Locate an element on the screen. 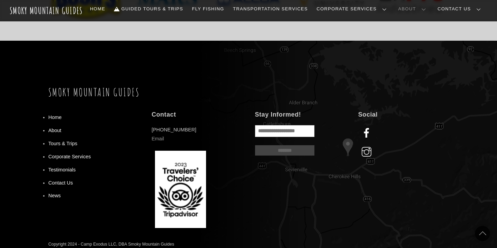  h4: Contact is located at coordinates (197, 115).